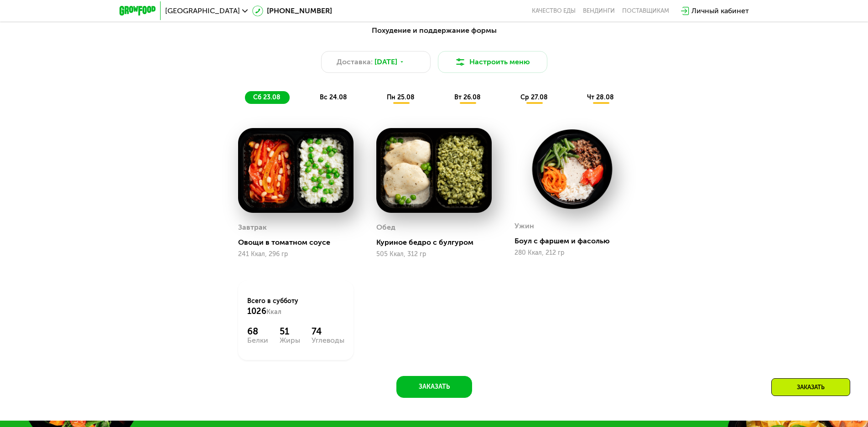  What do you see at coordinates (576, 241) in the screenshot?
I see `div: Боул с фаршем и фасолью` at bounding box center [576, 241].